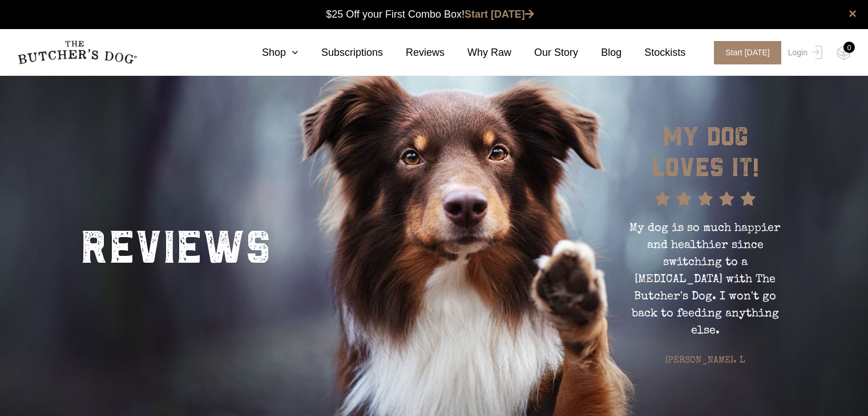 This screenshot has height=416, width=868. What do you see at coordinates (341, 53) in the screenshot?
I see `a: Subscriptions` at bounding box center [341, 53].